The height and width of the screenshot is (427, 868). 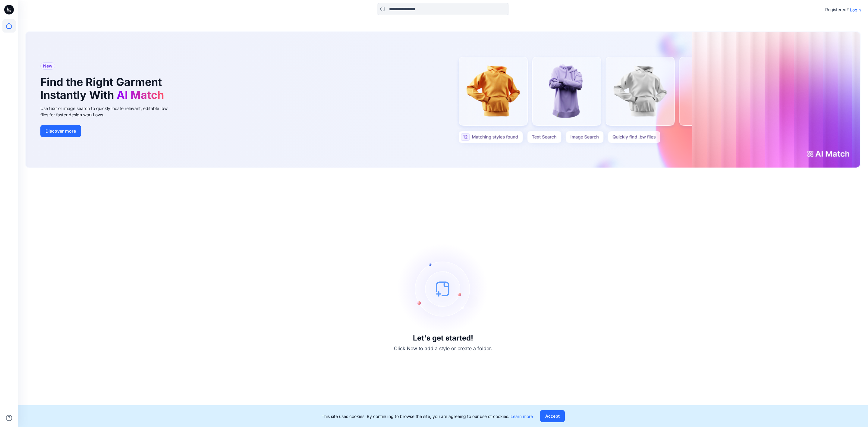 What do you see at coordinates (837, 10) in the screenshot?
I see `p: Registered?` at bounding box center [837, 10].